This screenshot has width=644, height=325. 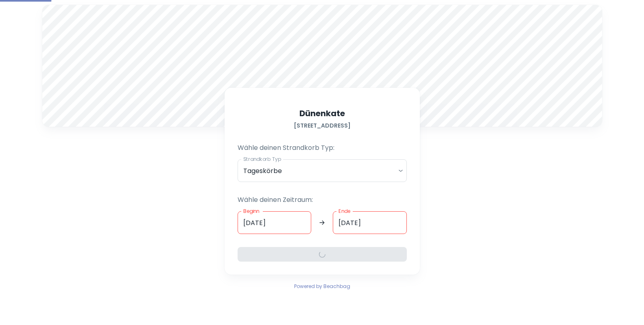 What do you see at coordinates (322, 171) in the screenshot?
I see `div: Tageskörbe` at bounding box center [322, 171].